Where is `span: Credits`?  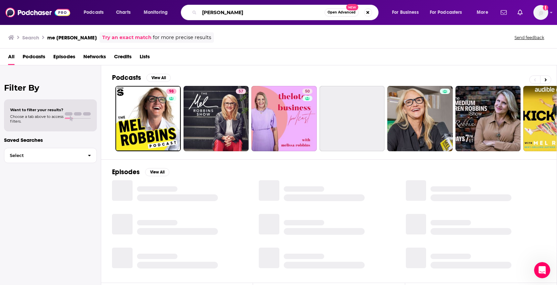
span: Credits is located at coordinates (123, 58).